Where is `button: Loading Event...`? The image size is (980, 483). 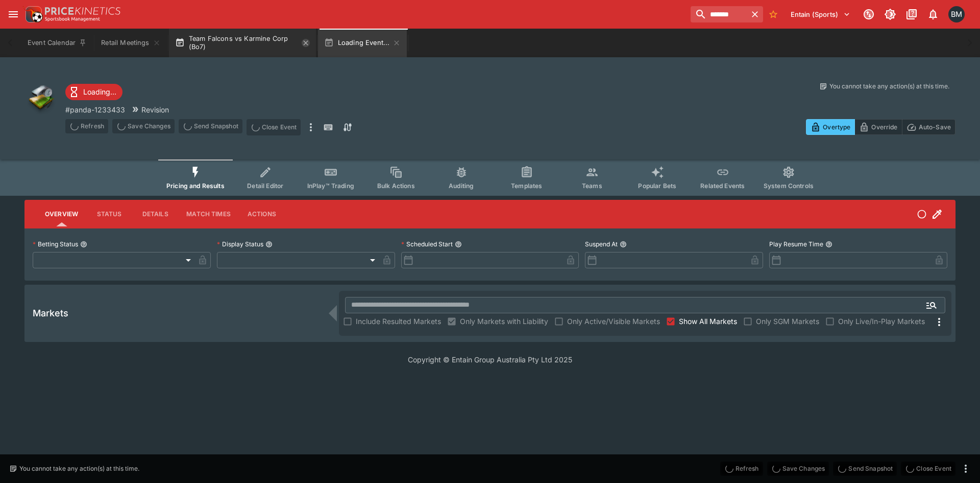
button: Loading Event... is located at coordinates (363, 43).